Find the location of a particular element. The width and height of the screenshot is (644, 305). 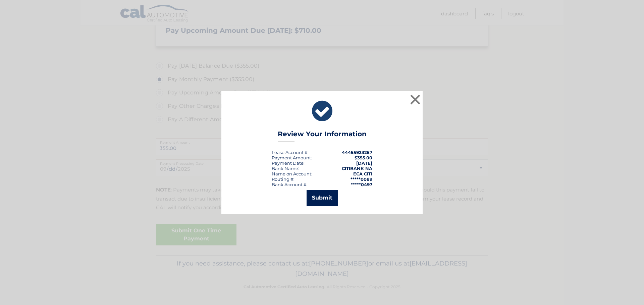

div: Routing #: is located at coordinates (283, 179).